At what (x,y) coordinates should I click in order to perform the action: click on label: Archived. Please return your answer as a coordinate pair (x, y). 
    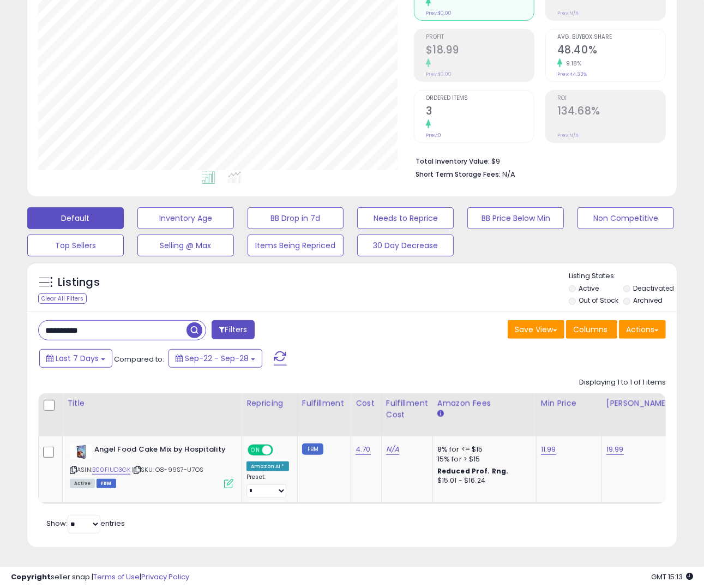
    Looking at the image, I should click on (648, 300).